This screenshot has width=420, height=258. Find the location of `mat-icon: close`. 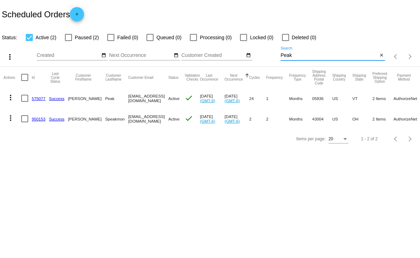

mat-icon: close is located at coordinates (382, 55).